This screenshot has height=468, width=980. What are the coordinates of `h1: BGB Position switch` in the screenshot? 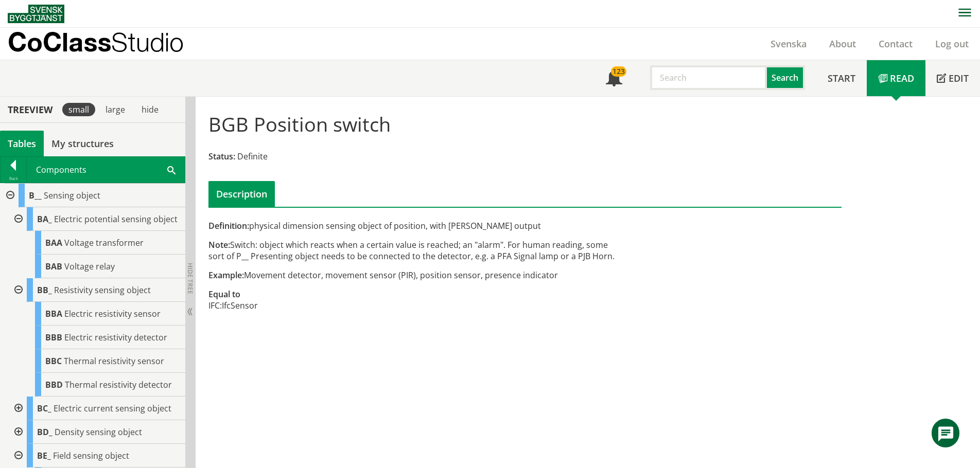 It's located at (300, 124).